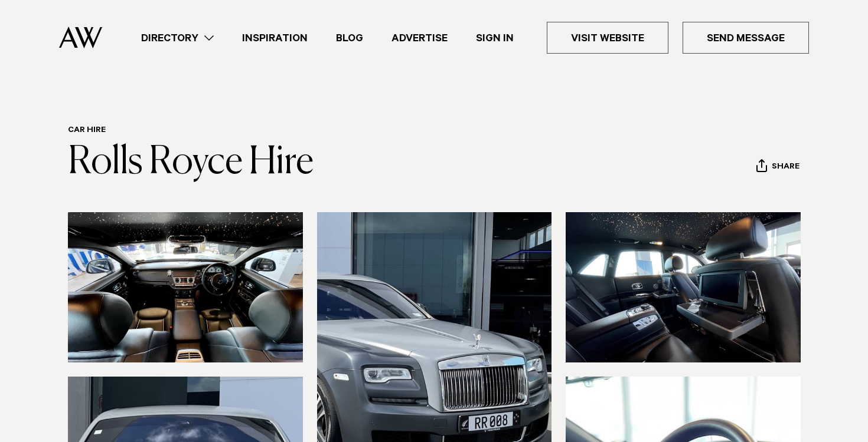  Describe the element at coordinates (419, 38) in the screenshot. I see `a: Advertise` at that location.